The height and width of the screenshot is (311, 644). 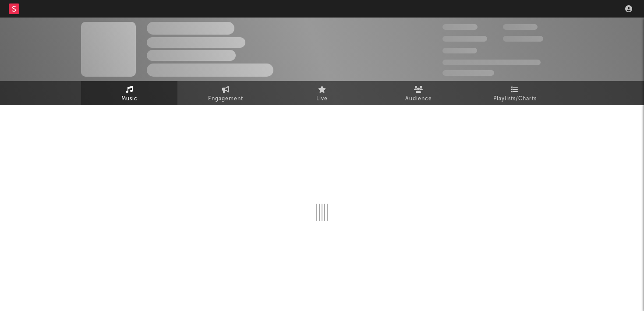 I want to click on span: Music, so click(x=129, y=99).